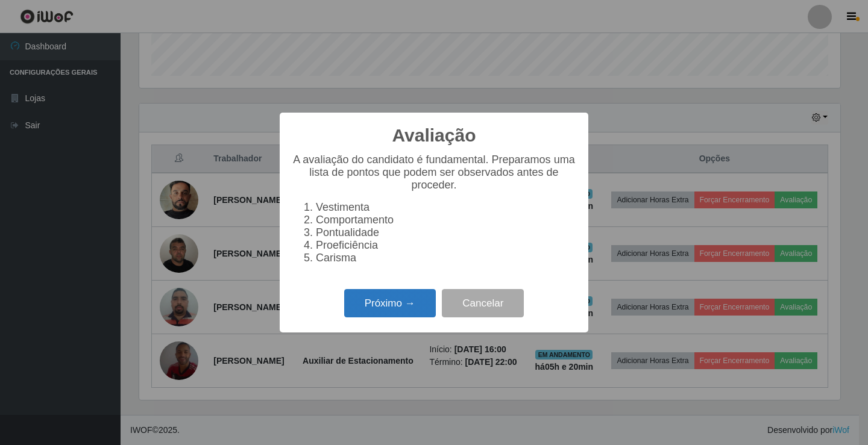  Describe the element at coordinates (446, 220) in the screenshot. I see `li: Comportamento` at that location.